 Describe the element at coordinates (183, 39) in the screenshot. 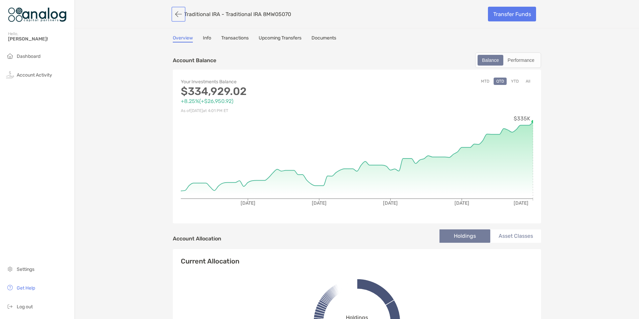

I see `a: Overview` at that location.